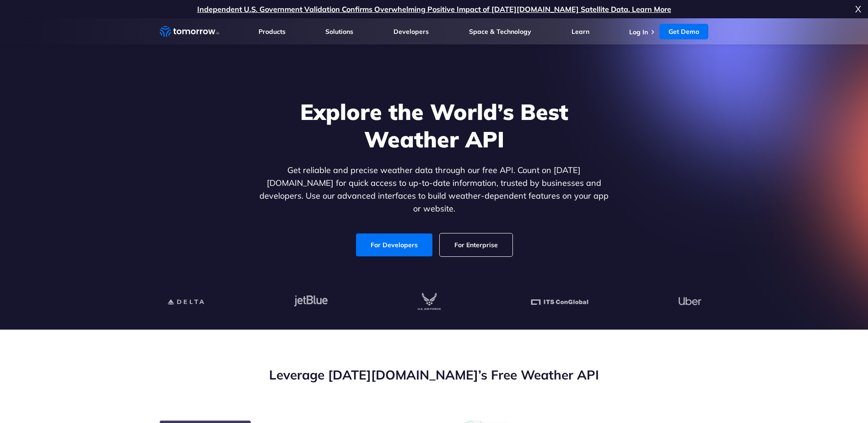  What do you see at coordinates (411, 32) in the screenshot?
I see `a: Developers` at bounding box center [411, 32].